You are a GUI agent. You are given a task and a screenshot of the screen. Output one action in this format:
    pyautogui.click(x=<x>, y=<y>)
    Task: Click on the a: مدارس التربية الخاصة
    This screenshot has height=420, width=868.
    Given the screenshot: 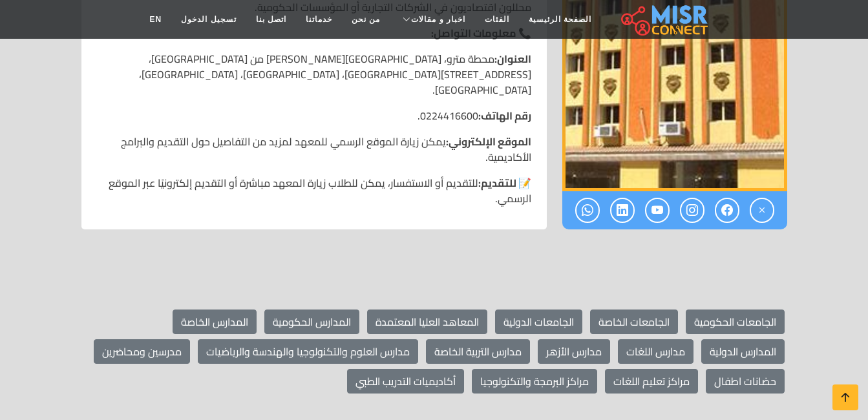 What is the action you would take?
    pyautogui.click(x=478, y=352)
    